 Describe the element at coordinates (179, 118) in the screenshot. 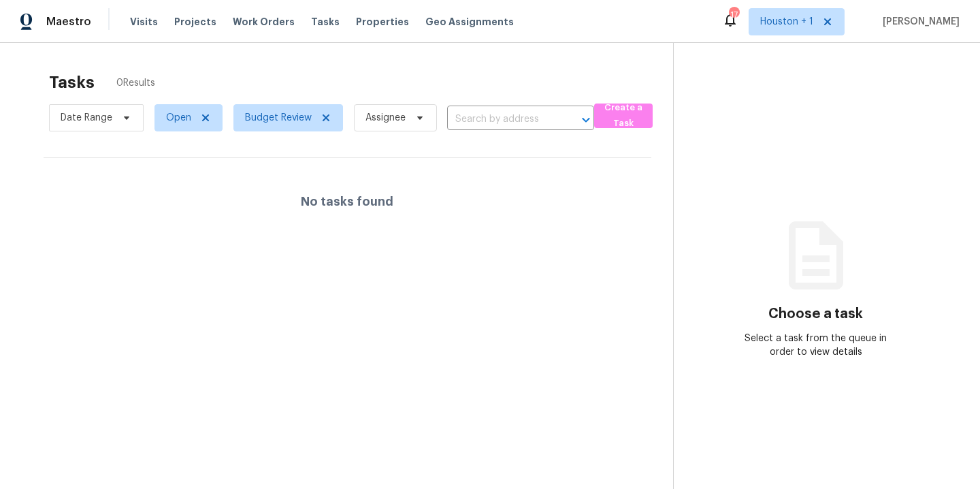

I see `span: Open` at that location.